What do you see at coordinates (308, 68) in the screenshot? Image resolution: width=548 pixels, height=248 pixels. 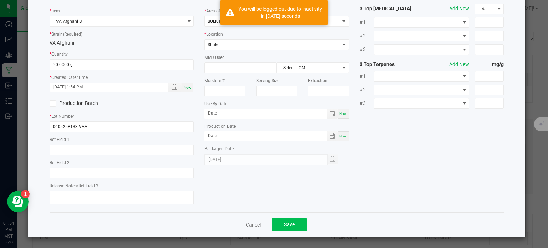 I see `span: Select UOM` at bounding box center [308, 68].